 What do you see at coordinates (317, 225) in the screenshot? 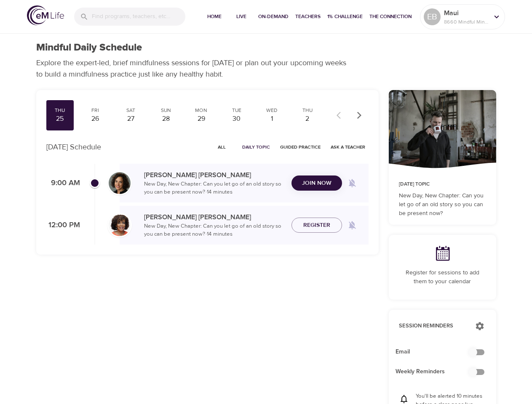
I see `button: Register` at bounding box center [317, 225].